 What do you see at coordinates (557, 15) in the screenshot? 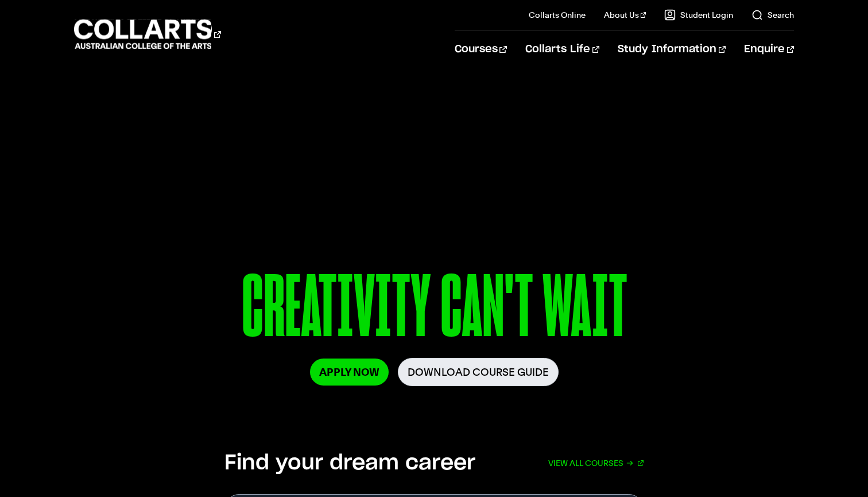
I see `a: Collarts Online` at bounding box center [557, 15].